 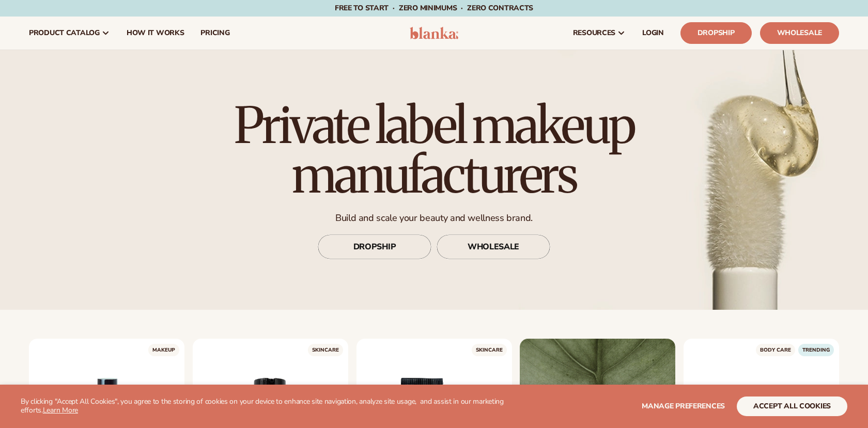 What do you see at coordinates (69, 33) in the screenshot?
I see `a: product catalog` at bounding box center [69, 33].